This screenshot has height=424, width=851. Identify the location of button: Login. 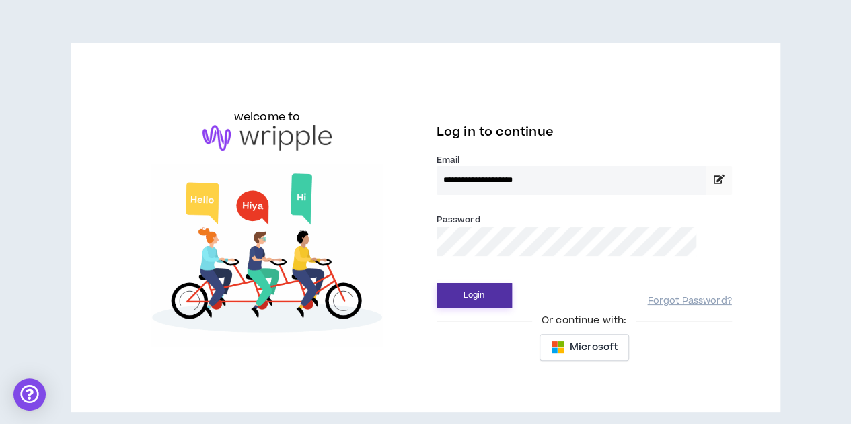
(474, 295).